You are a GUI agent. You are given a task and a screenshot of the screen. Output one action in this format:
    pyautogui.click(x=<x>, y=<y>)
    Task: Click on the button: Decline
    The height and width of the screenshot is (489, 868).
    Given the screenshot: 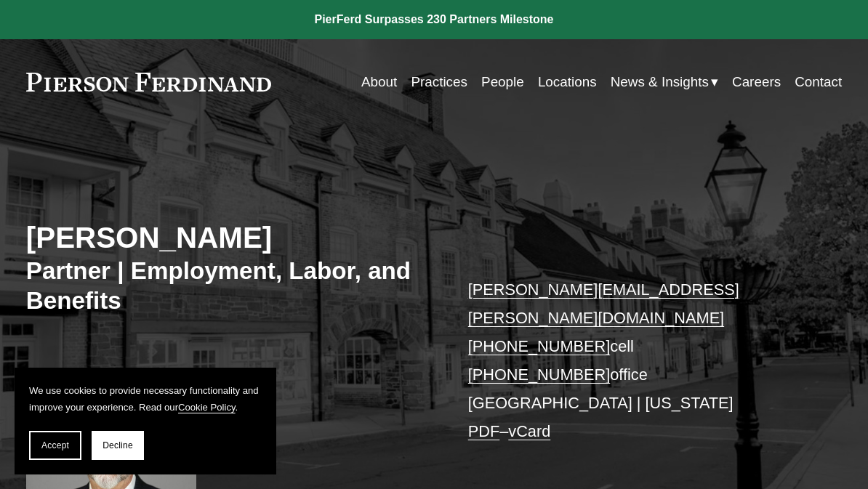 What is the action you would take?
    pyautogui.click(x=118, y=446)
    